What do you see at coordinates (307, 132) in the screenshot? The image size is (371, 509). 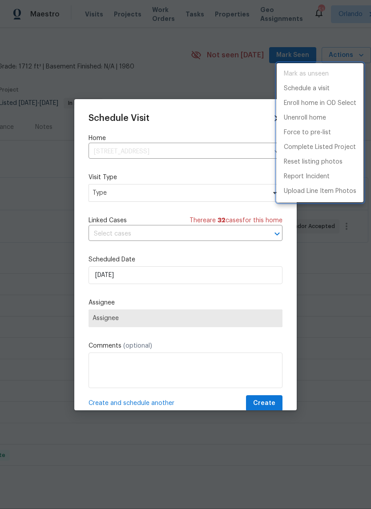 I see `p: Force to pre-list` at bounding box center [307, 132].